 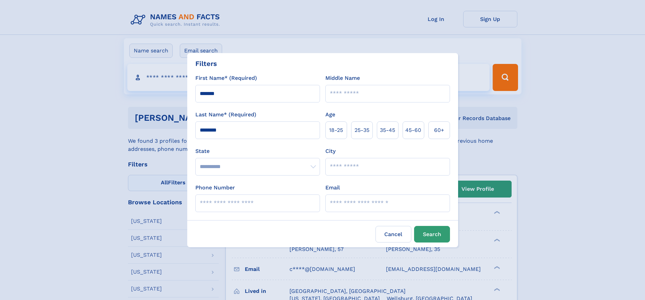 What do you see at coordinates (439, 130) in the screenshot?
I see `span: 60+` at bounding box center [439, 130].